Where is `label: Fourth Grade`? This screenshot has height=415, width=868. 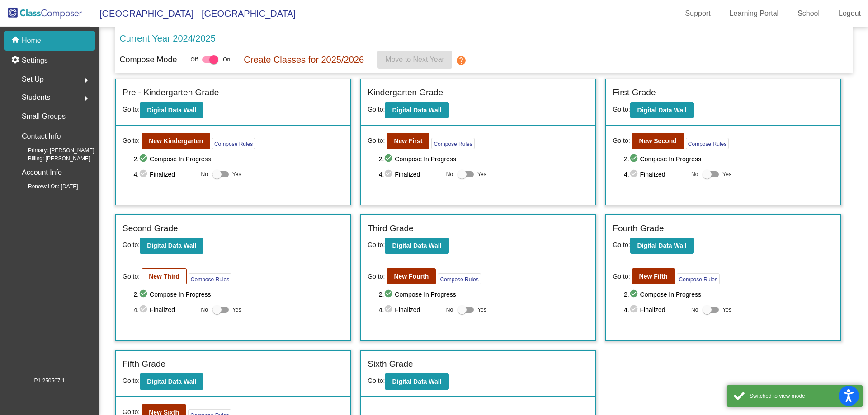
label: Fourth Grade is located at coordinates (638, 229).